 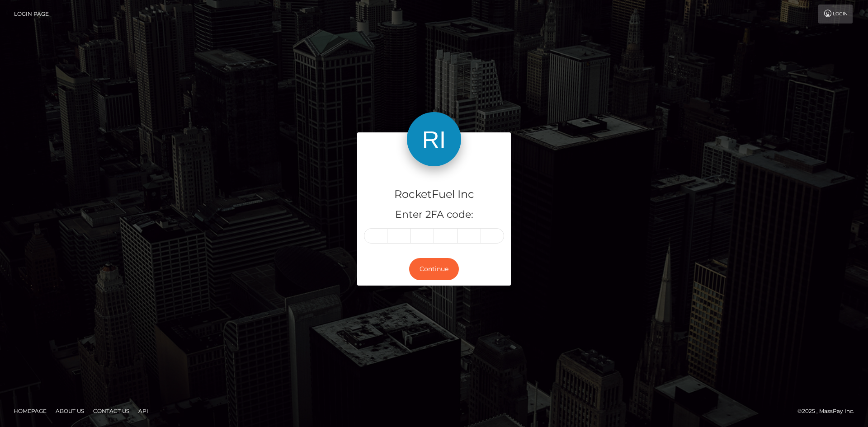 I want to click on button: Continue, so click(x=434, y=269).